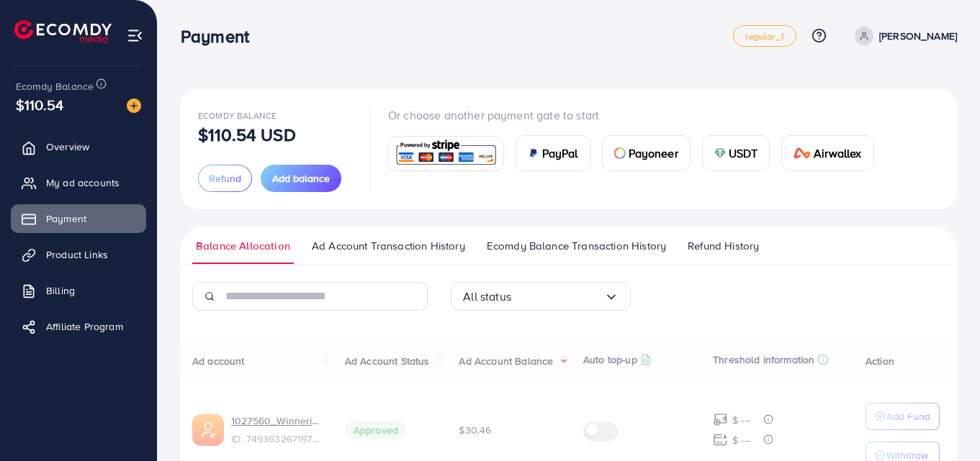  Describe the element at coordinates (553, 153) in the screenshot. I see `a: cardPayPal` at that location.